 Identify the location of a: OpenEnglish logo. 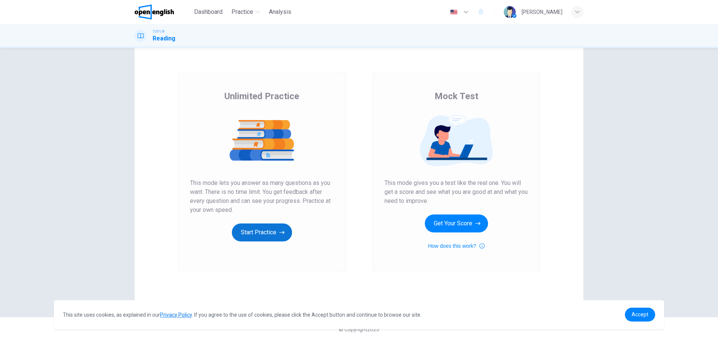
(163, 12).